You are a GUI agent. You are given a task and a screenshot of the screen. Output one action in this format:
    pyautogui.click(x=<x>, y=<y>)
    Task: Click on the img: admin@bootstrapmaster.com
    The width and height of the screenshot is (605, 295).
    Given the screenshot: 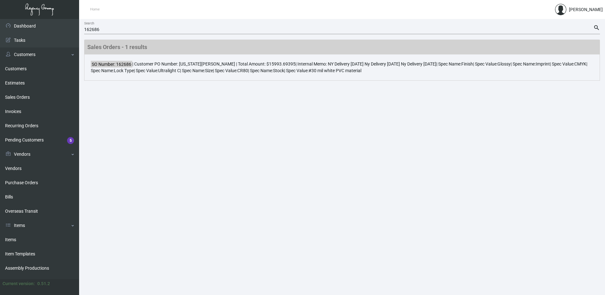 What is the action you would take?
    pyautogui.click(x=561, y=9)
    